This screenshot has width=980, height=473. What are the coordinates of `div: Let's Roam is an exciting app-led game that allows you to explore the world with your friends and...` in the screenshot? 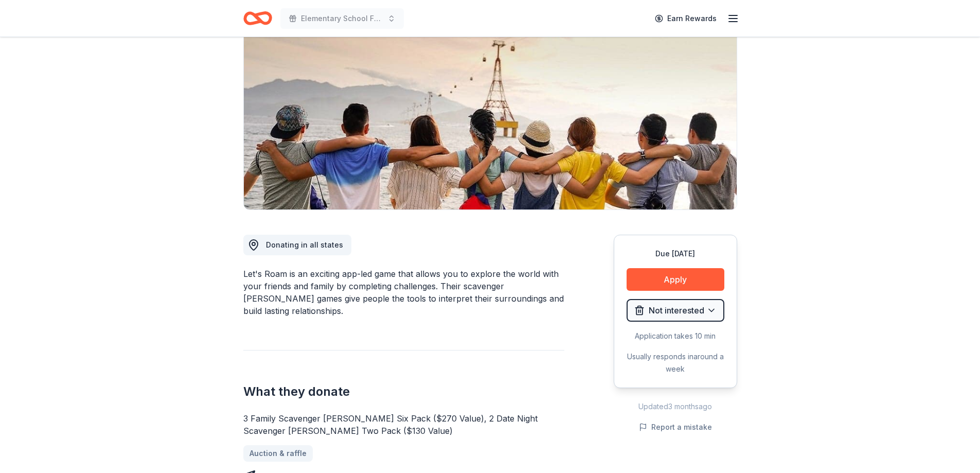 It's located at (404, 292).